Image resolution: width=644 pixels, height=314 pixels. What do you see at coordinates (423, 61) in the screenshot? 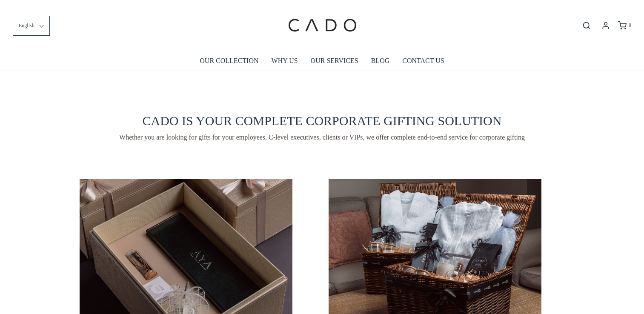
I see `a: CONTACT US` at bounding box center [423, 61].